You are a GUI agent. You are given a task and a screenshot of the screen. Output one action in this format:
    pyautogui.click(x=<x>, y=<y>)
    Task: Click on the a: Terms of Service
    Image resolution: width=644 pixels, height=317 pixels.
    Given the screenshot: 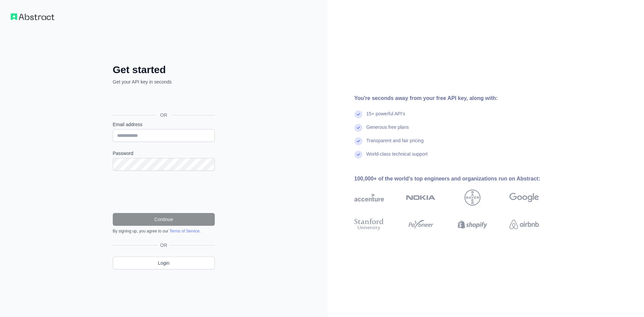 What is the action you would take?
    pyautogui.click(x=185, y=231)
    